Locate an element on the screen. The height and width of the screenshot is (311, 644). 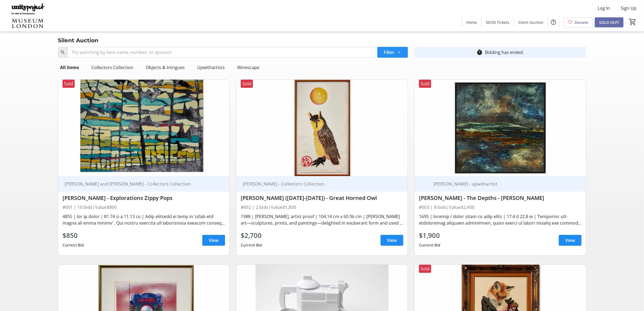
span: 50/50 Tickets is located at coordinates (498, 22).